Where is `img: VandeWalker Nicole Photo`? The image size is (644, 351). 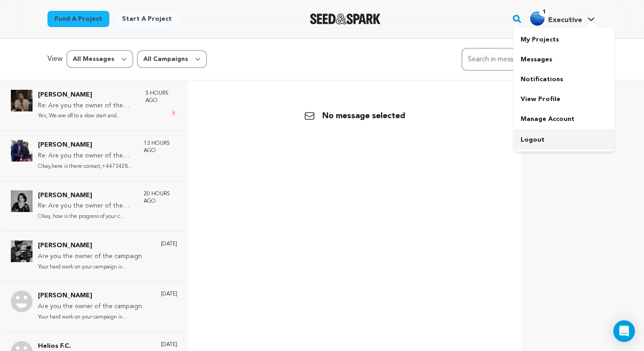
img: VandeWalker Nicole Photo is located at coordinates (22, 302).